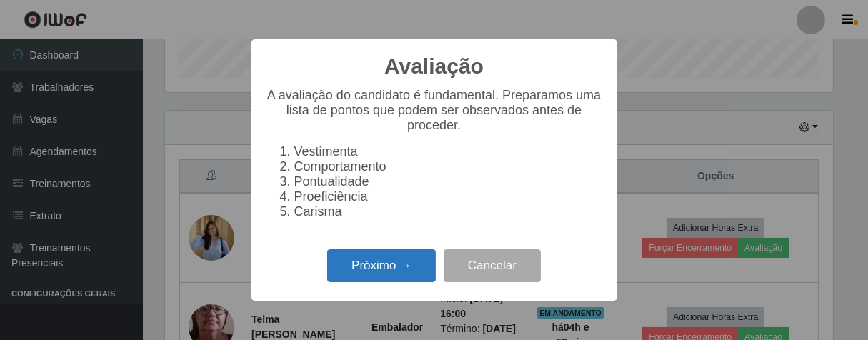 This screenshot has width=868, height=340. Describe the element at coordinates (434, 67) in the screenshot. I see `h2: Avaliação` at that location.